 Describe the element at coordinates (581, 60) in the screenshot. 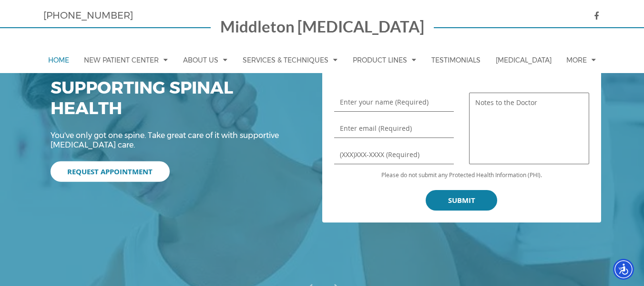

I see `a: More` at that location.